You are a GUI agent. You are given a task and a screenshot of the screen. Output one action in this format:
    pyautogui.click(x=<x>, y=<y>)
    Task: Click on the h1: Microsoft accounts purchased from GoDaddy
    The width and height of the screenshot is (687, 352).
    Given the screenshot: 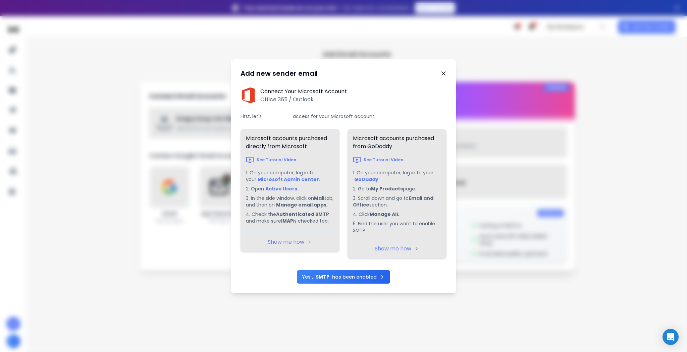 What is the action you would take?
    pyautogui.click(x=397, y=142)
    